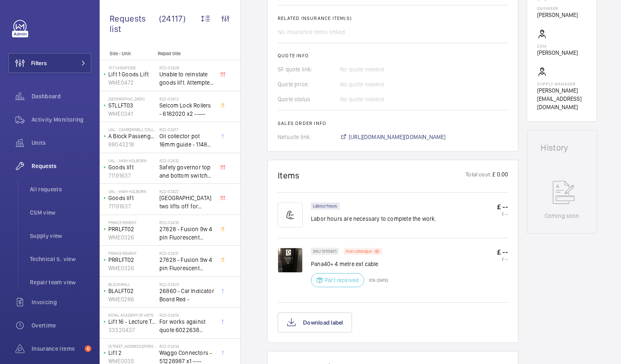  What do you see at coordinates (359, 251) in the screenshot?
I see `p: Non catalogue` at bounding box center [359, 251].